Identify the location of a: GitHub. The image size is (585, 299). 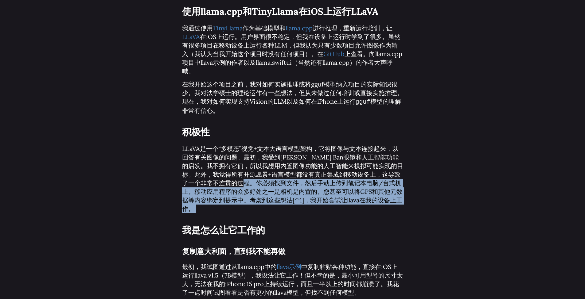
(334, 54).